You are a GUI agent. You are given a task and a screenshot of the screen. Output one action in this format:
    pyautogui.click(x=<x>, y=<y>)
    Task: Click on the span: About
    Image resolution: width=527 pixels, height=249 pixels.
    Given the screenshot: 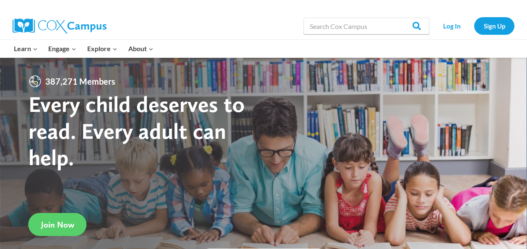 What is the action you would take?
    pyautogui.click(x=141, y=49)
    